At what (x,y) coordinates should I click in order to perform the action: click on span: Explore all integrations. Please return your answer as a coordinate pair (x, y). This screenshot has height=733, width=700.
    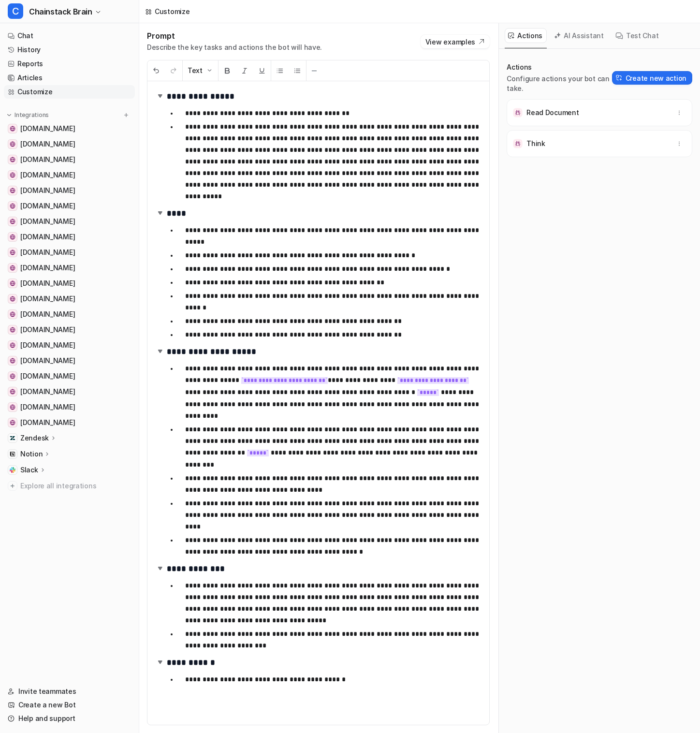
    Looking at the image, I should click on (75, 486).